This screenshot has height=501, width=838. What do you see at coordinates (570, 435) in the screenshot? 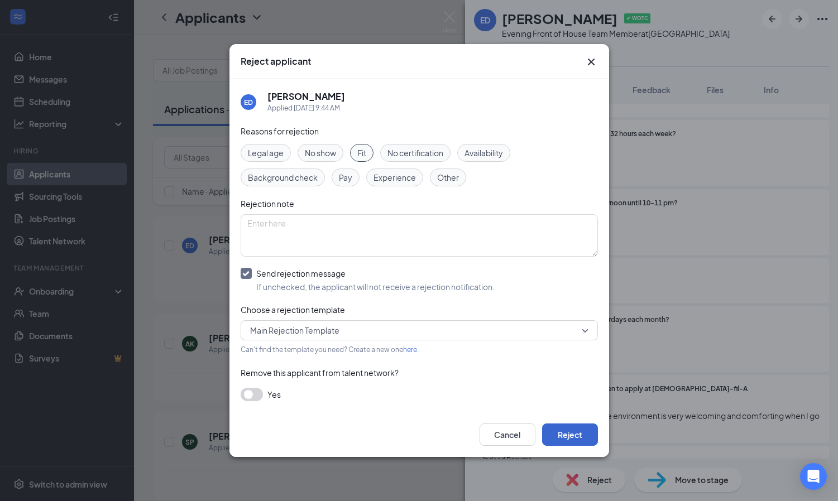
I see `button: Reject` at bounding box center [570, 435].